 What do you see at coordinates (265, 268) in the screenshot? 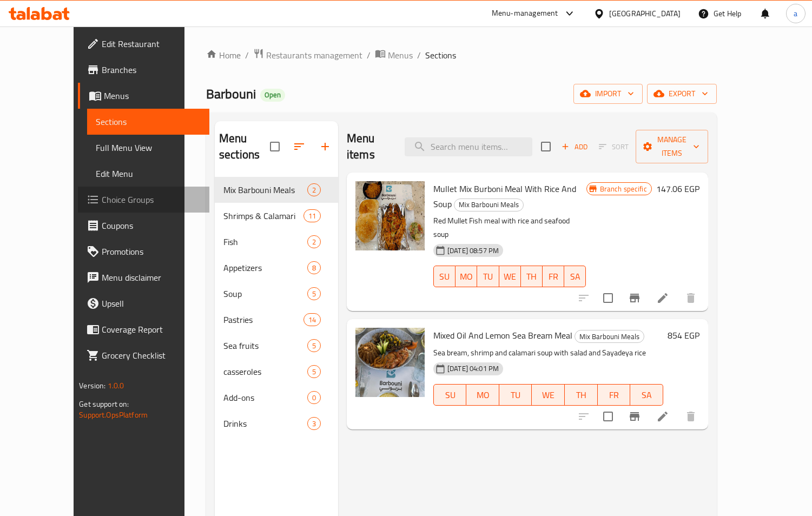
I see `div: Appetizers` at bounding box center [265, 268].